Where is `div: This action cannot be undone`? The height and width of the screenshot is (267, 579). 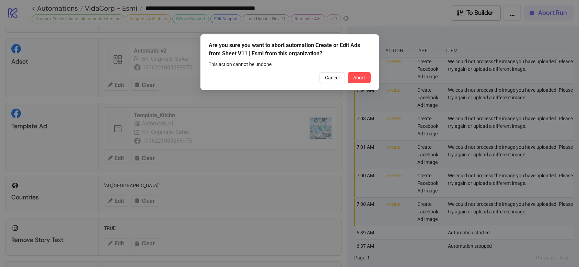
div: This action cannot be undone is located at coordinates (290, 64).